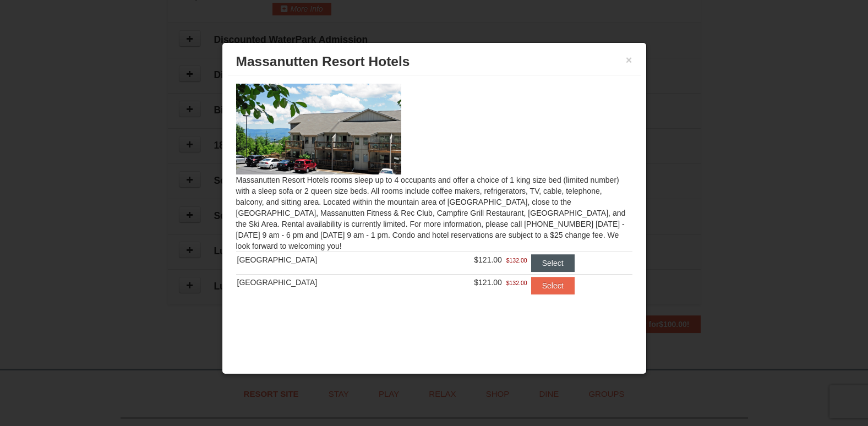 The image size is (868, 426). Describe the element at coordinates (323, 61) in the screenshot. I see `span: Massanutten Resort Hotels` at that location.